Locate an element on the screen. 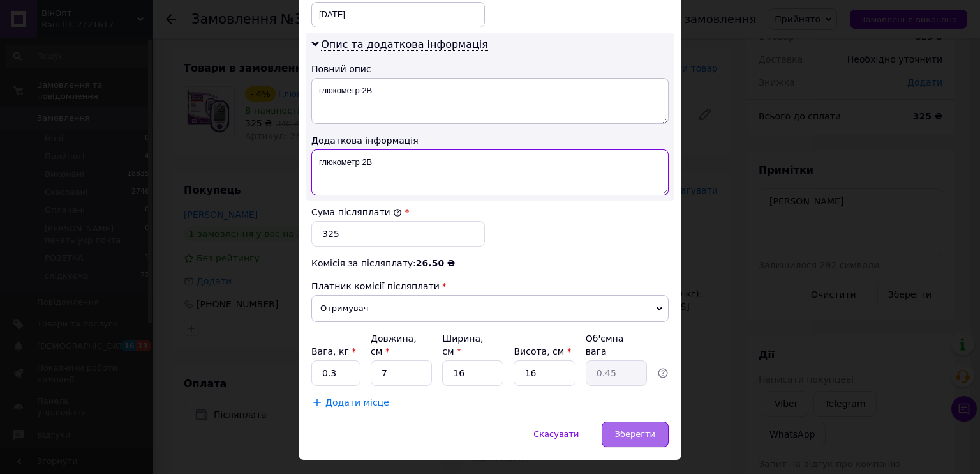 This screenshot has width=980, height=474. label: Ширина, см is located at coordinates (463, 345).